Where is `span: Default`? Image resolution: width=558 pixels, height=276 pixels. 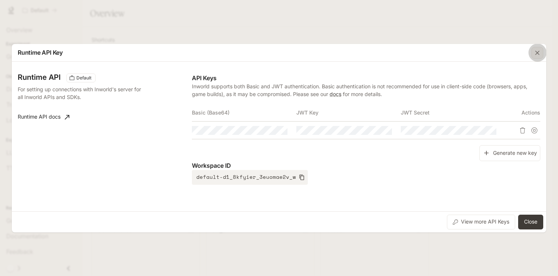 span: Default is located at coordinates (84, 78).